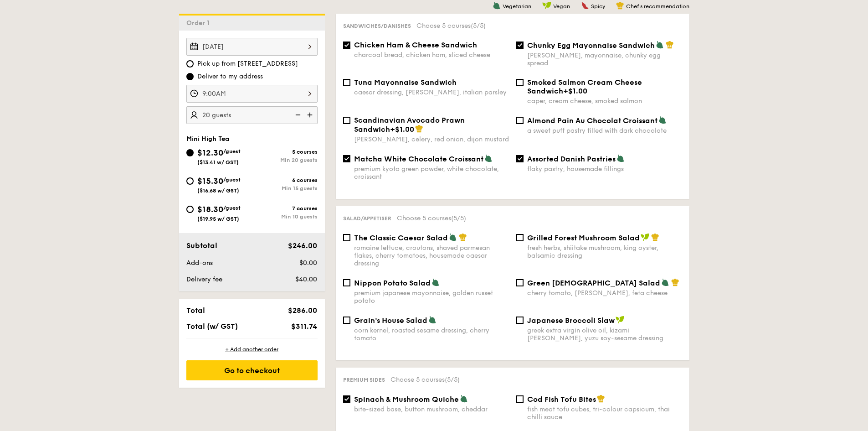  Describe the element at coordinates (520, 399) in the screenshot. I see `input: Cod Fish Tofu Bitesfish meat tofu cubes, tri-colour capsicum, thai chilli sauce` at that location.